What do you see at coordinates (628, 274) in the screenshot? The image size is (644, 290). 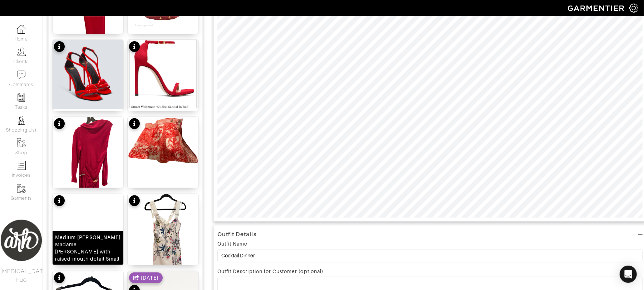 I see `div: Open Intercom Messenger` at bounding box center [628, 274].